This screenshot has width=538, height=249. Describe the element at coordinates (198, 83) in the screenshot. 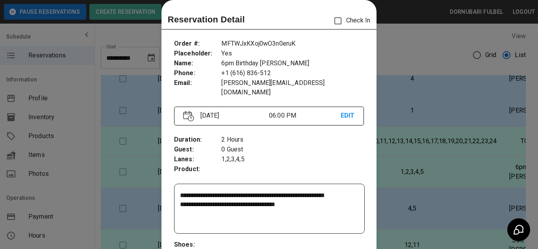

I see `p: Email :` at that location.